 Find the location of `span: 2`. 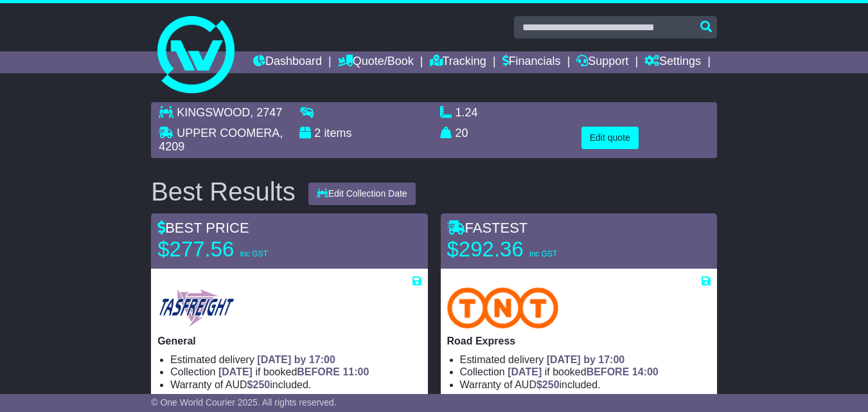

span: 2 is located at coordinates (317, 133).